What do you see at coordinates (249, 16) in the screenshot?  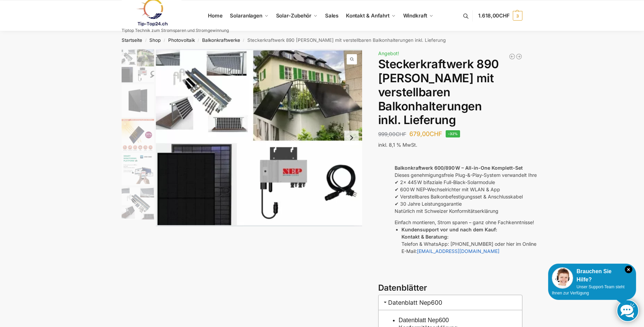 I see `a: Solaranlagen` at bounding box center [249, 16].